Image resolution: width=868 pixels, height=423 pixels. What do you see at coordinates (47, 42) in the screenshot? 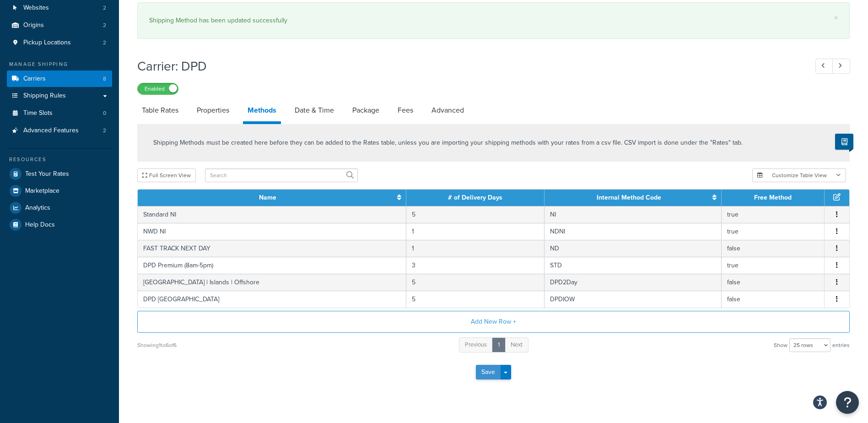
I see `span: Pickup Locations` at bounding box center [47, 42].